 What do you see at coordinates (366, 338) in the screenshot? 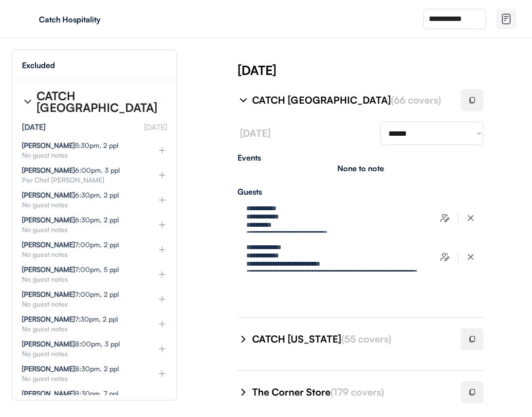
I see `font: (55 covers)` at bounding box center [366, 338].